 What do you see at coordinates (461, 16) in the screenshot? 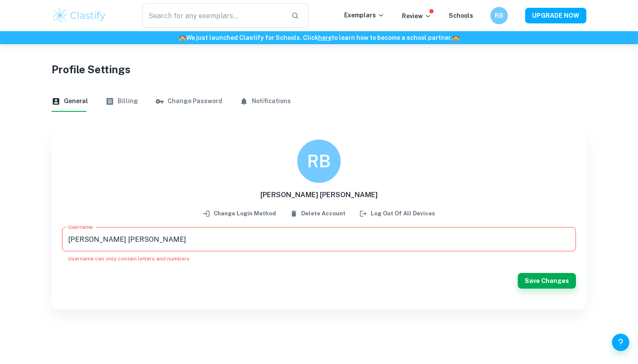
I see `a: Schools` at bounding box center [461, 16].